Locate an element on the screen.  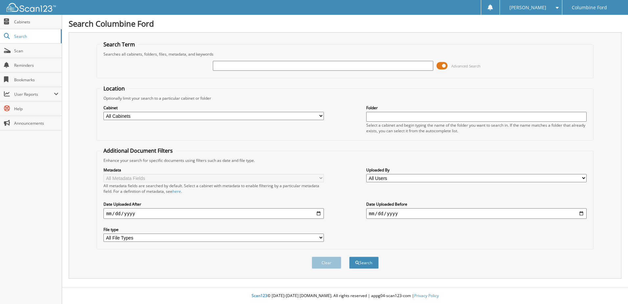
span: Help is located at coordinates (36, 108).